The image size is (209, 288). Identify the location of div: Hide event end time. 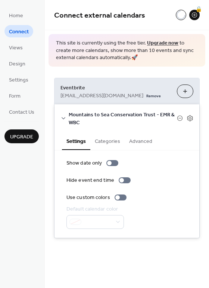
(90, 180).